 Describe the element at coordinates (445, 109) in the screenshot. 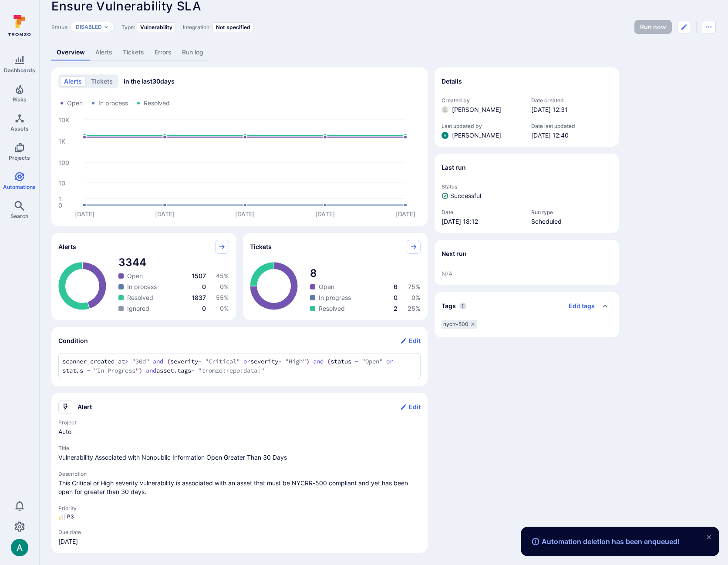

I see `div: Eric Sheridan` at that location.